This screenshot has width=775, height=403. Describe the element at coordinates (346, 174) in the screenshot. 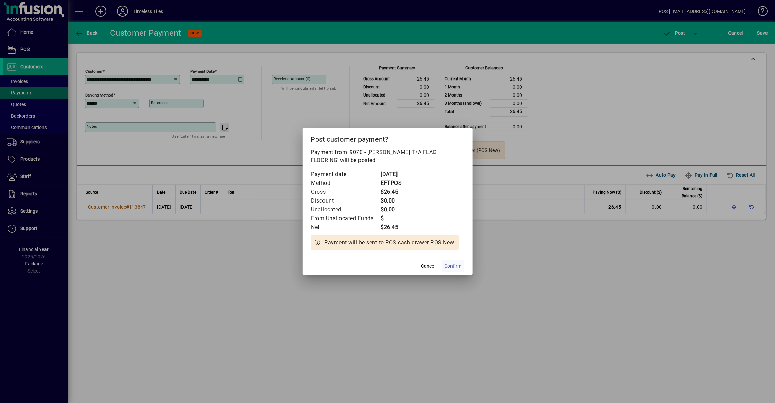

I see `td: Payment date` at that location.